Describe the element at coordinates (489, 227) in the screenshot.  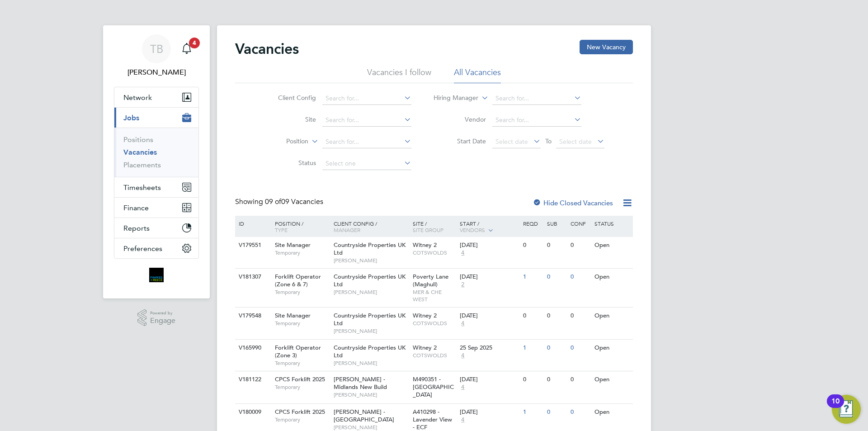
I see `div: Start /` at that location.